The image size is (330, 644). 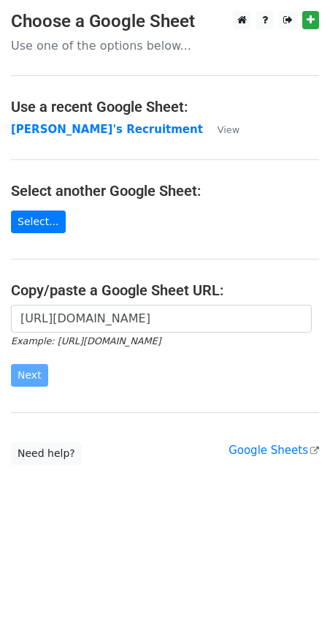 I want to click on a: Need help?, so click(x=46, y=453).